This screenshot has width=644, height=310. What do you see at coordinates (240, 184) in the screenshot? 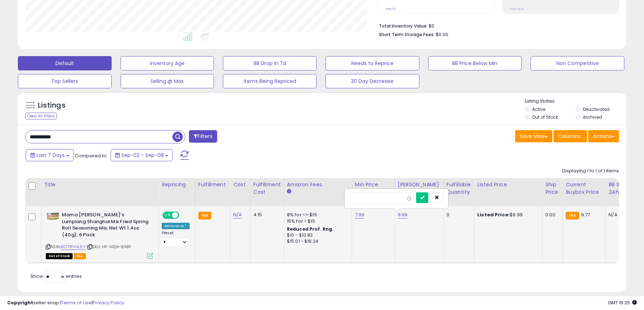
I see `div: Cost` at bounding box center [240, 184].